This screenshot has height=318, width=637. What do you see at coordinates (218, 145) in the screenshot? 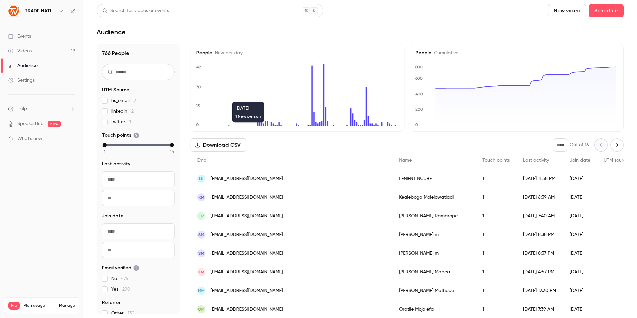
I see `button: Download CSV` at bounding box center [218, 145].